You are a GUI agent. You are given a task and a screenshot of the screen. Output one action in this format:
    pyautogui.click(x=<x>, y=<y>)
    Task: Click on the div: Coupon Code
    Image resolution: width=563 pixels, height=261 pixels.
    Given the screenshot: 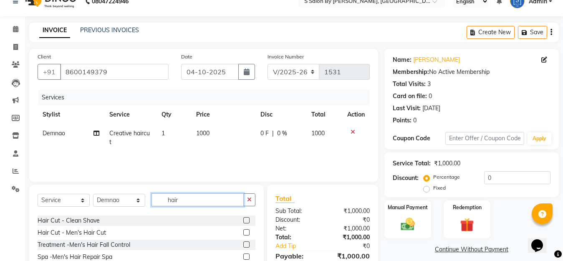 What is the action you would take?
    pyautogui.click(x=419, y=138)
    